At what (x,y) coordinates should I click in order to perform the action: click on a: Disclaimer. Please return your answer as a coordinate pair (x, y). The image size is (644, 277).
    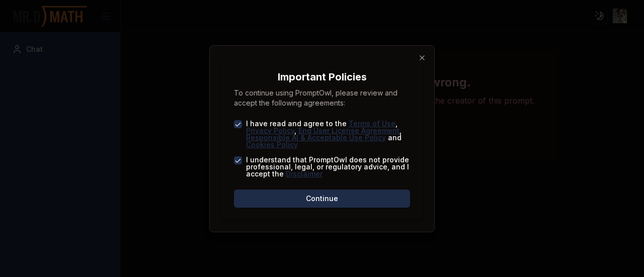
    Looking at the image, I should click on (304, 174).